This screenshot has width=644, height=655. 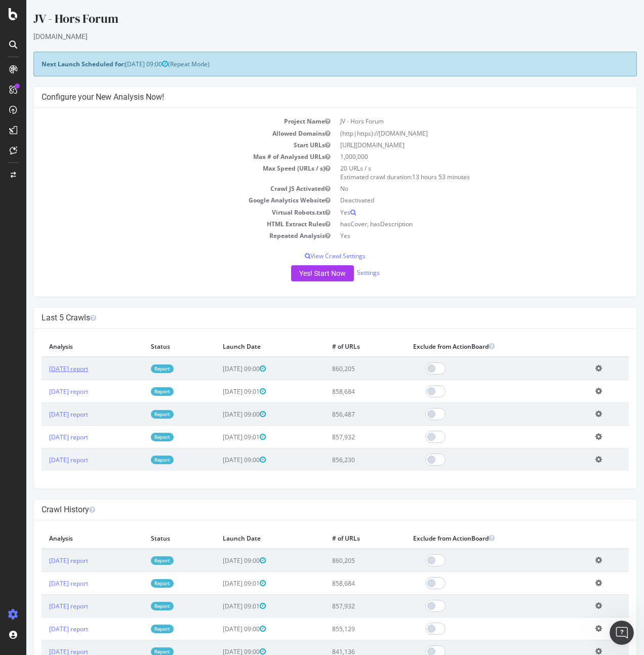 What do you see at coordinates (309, 318) in the screenshot?
I see `h4: Last 5 Crawls` at bounding box center [309, 318].